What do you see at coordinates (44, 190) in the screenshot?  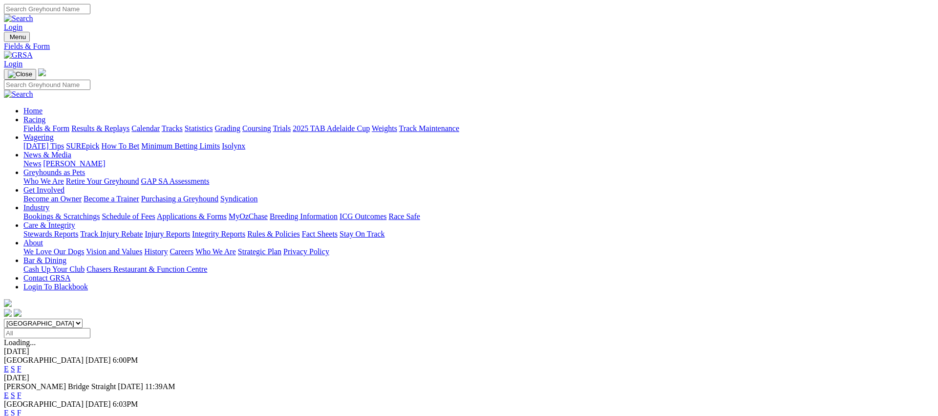 I see `a: Get Involved` at bounding box center [44, 190].